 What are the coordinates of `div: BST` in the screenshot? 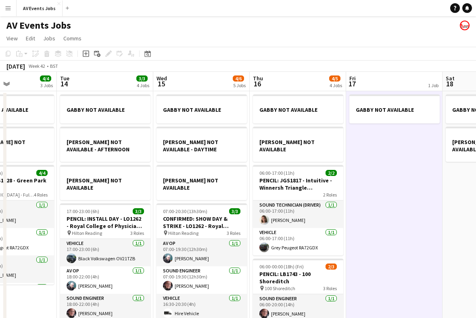 It's located at (54, 66).